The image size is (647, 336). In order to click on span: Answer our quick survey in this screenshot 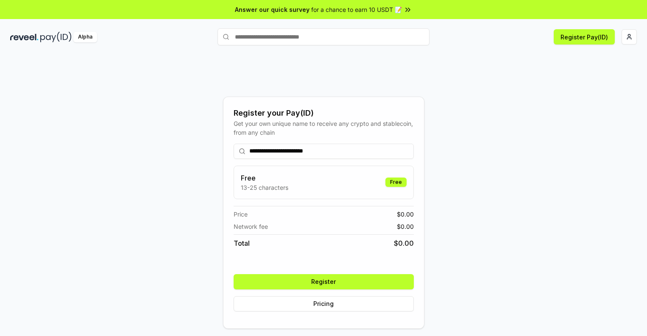, I will do `click(272, 9)`.